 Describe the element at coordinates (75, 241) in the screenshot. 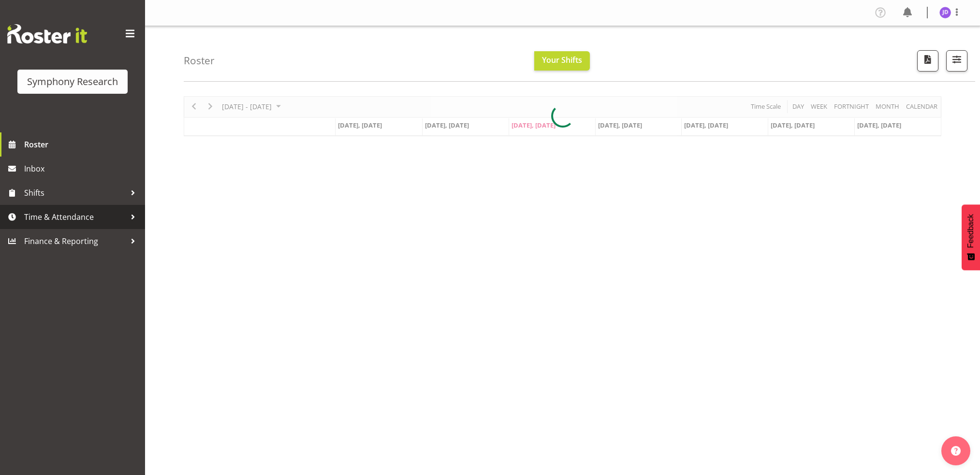

I see `span: Finance & Reporting` at that location.